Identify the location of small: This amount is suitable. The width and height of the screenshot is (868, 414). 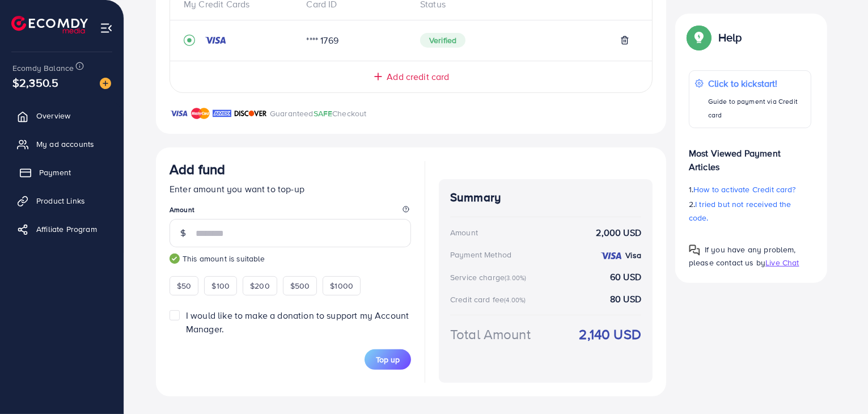
(290, 259).